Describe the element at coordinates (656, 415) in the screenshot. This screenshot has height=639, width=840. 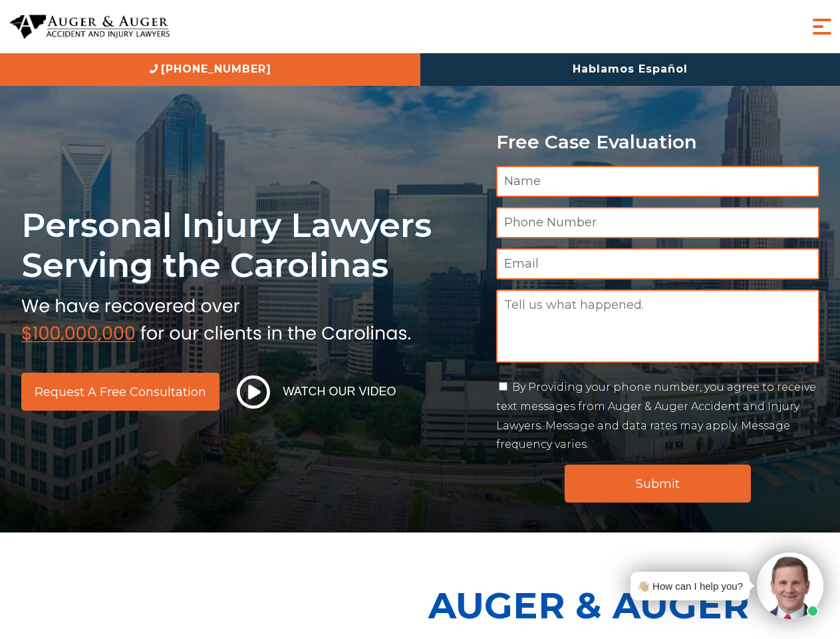
I see `label: By Providing your phone number, you agree to receive text messages from Auger & Auger Accident an...` at that location.